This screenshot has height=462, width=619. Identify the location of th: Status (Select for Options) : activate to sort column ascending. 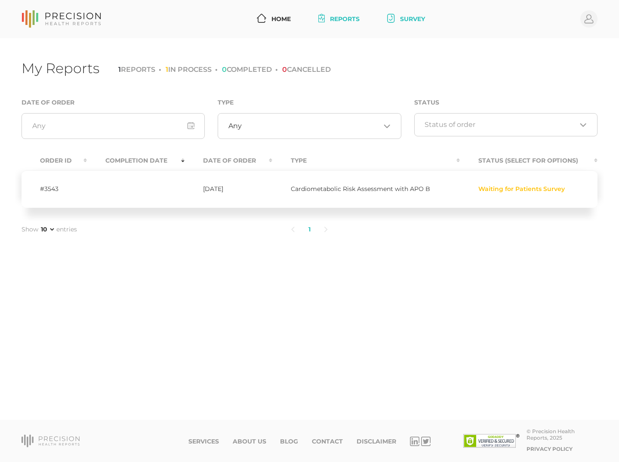
(529, 161).